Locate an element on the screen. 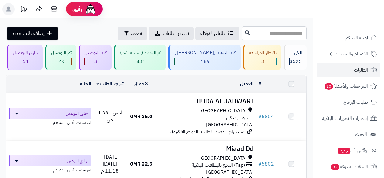  a: طلباتي المُوكلة is located at coordinates (217, 33).